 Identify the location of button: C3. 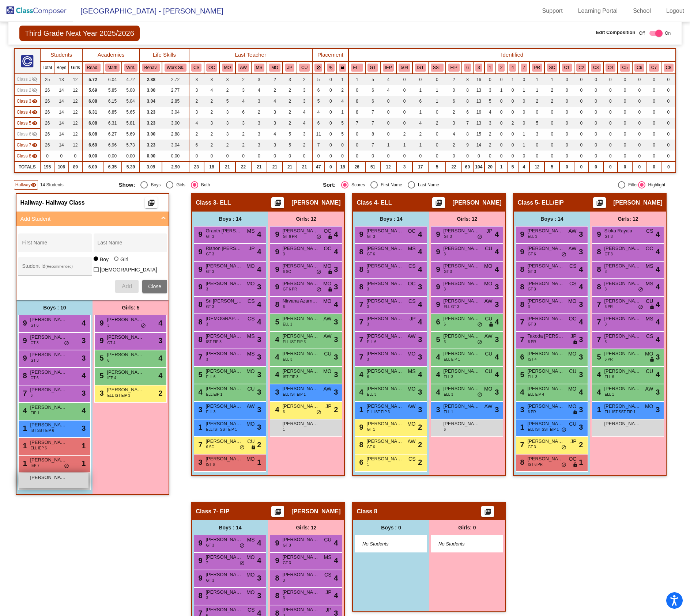
(595, 68).